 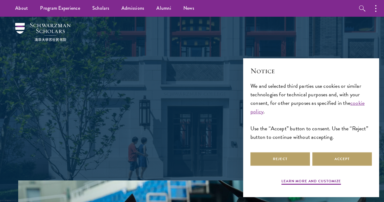 I want to click on button: Reject, so click(x=280, y=159).